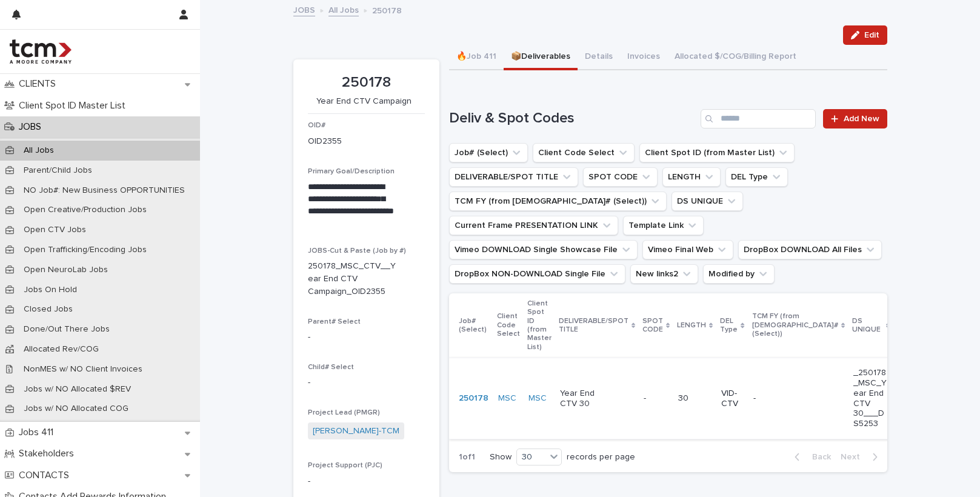 The width and height of the screenshot is (980, 497). I want to click on span: OID#, so click(317, 125).